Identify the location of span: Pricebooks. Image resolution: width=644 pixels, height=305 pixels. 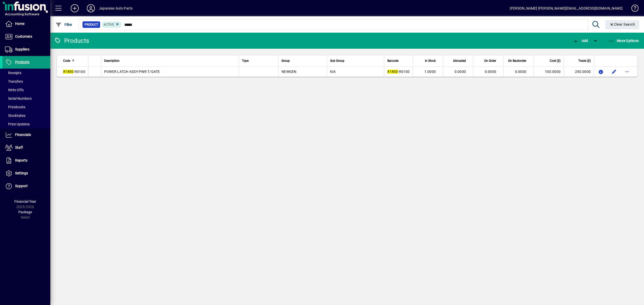
(15, 107).